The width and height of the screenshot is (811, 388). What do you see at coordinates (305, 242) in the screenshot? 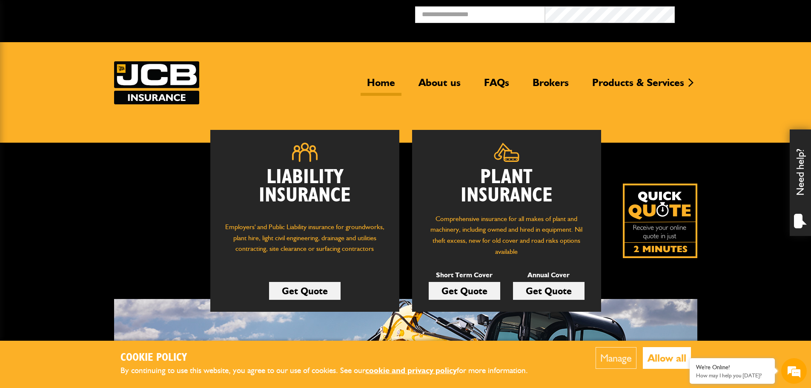
I see `p: Employers' and Public Liability insurance for groundworks, plant hire, light civil engineering, d...` at bounding box center [305, 242].